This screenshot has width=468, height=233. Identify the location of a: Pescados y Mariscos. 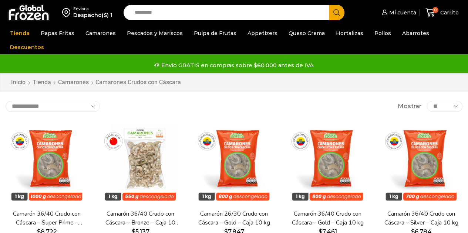
(155, 33).